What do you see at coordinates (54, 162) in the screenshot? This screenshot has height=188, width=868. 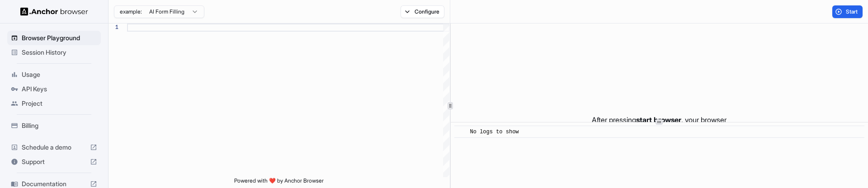 I see `div: Support` at bounding box center [54, 162].